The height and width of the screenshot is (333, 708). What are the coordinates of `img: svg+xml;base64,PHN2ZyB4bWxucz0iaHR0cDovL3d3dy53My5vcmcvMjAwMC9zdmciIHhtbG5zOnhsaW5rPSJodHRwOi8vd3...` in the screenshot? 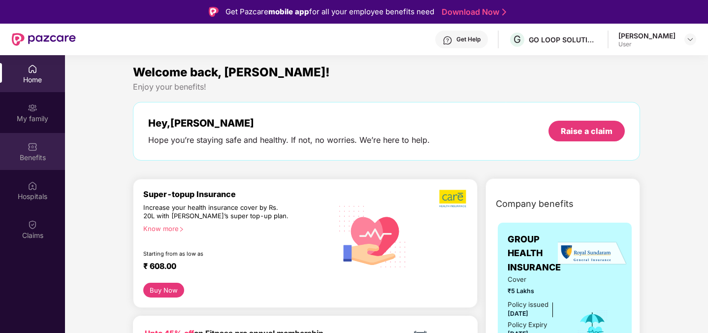 It's located at (372, 235).